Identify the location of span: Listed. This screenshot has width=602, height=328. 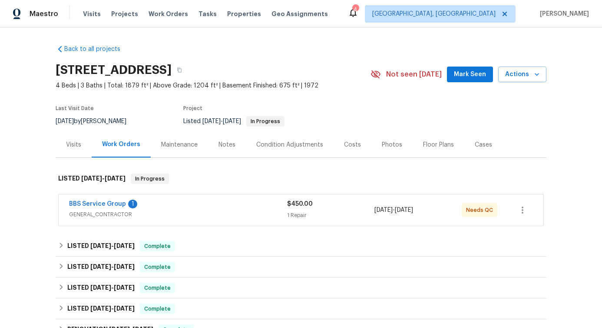
(234, 121).